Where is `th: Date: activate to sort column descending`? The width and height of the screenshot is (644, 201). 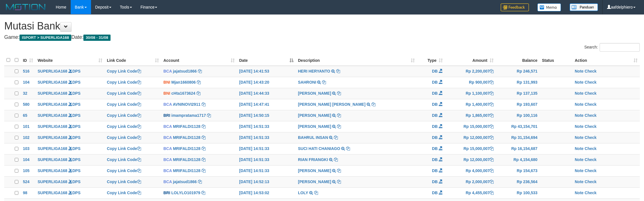 th: Date: activate to sort column descending is located at coordinates (267, 60).